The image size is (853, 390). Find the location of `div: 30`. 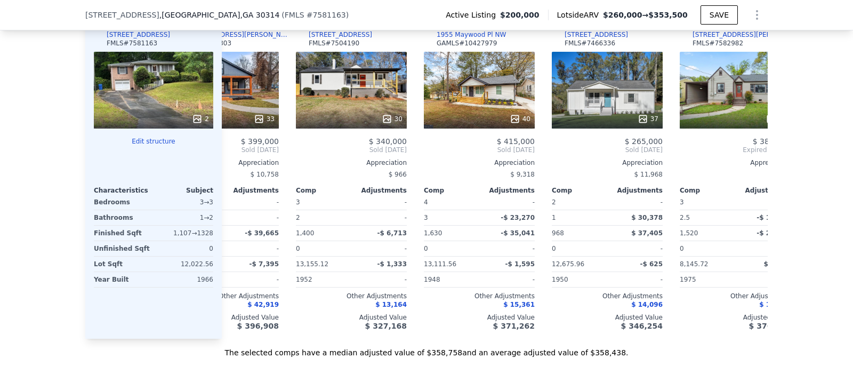

div: 30 is located at coordinates (392, 119).